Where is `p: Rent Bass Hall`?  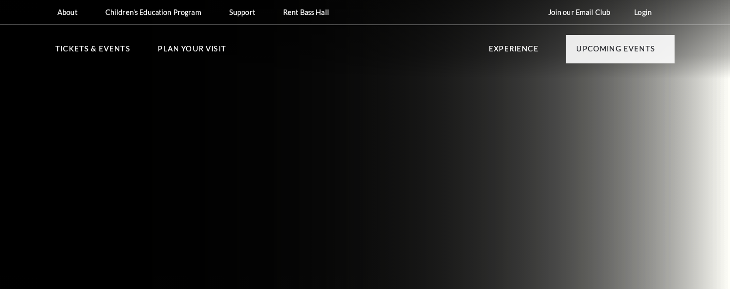 p: Rent Bass Hall is located at coordinates (306, 12).